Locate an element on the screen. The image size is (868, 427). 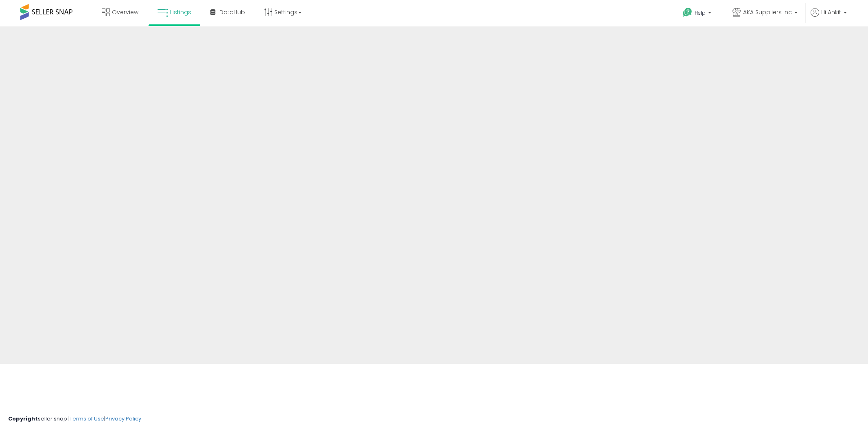
i: Get Help is located at coordinates (687, 12).